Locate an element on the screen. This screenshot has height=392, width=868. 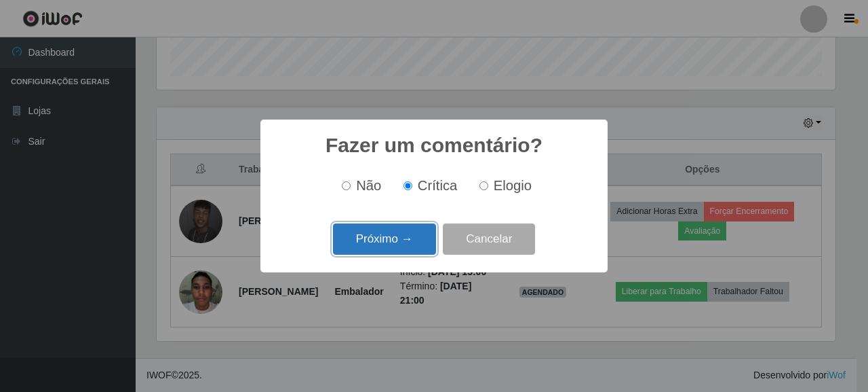
input: Não is located at coordinates (346, 186).